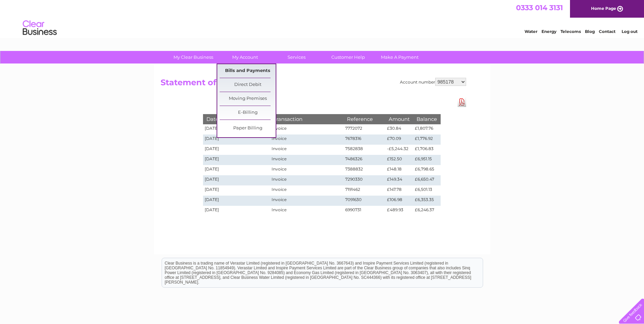 The image size is (644, 324). Describe the element at coordinates (531, 31) in the screenshot. I see `a: Water` at that location.